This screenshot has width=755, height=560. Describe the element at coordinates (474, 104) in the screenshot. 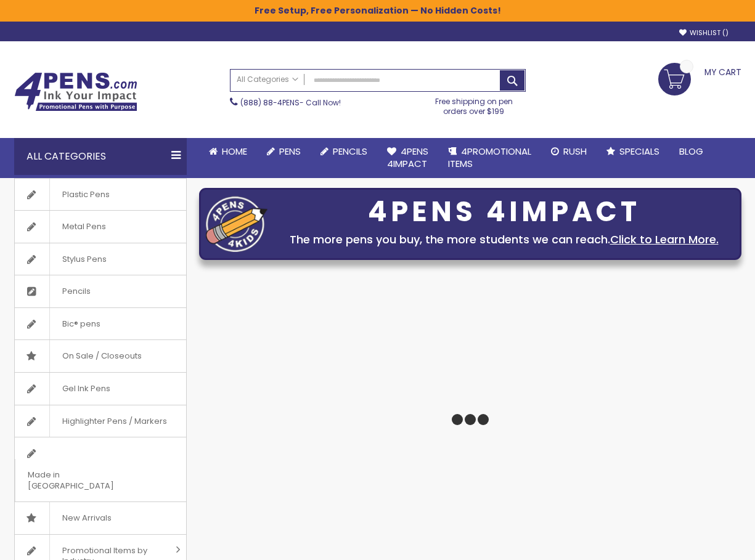

I see `div: Free shipping on pen orders over $199` at that location.